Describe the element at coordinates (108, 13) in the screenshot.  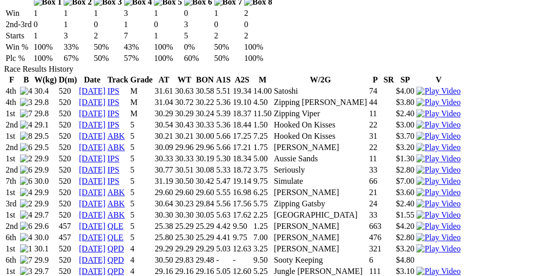
I see `td: 1` at that location.